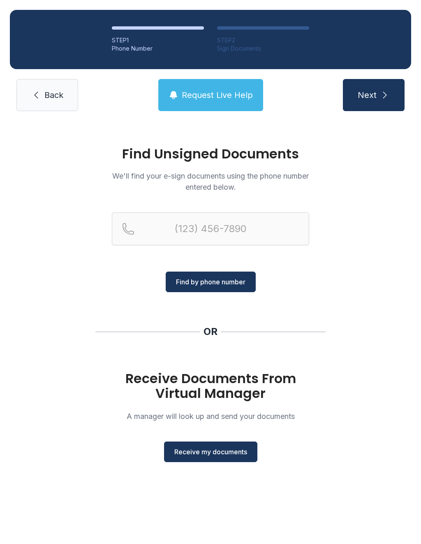 The image size is (421, 544). I want to click on p: We'll find your e-sign documents using the phone number entered below., so click(211, 181).